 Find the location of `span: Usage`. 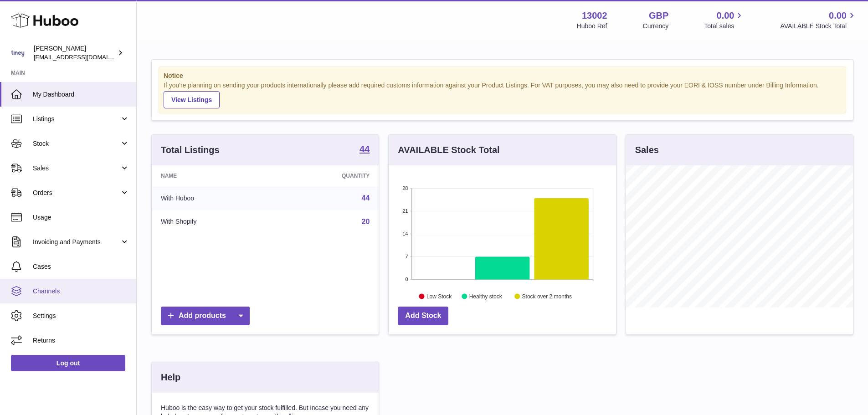

span: Usage is located at coordinates (81, 217).